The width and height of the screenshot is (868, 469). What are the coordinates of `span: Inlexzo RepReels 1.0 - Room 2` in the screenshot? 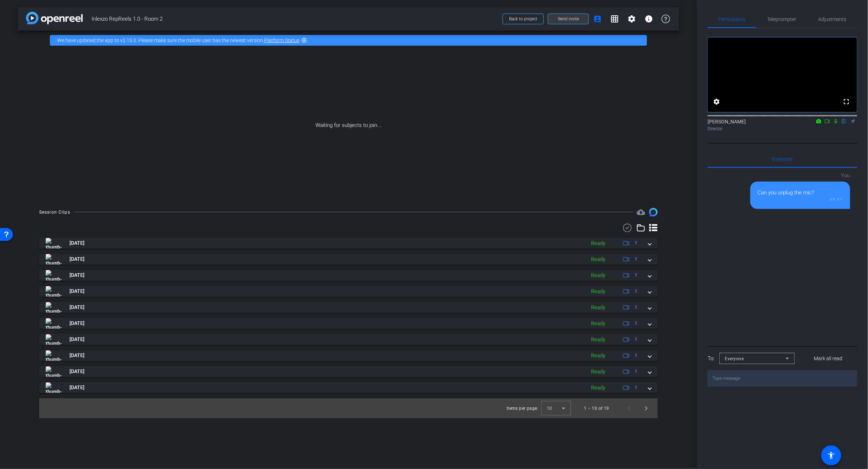 It's located at (295, 19).